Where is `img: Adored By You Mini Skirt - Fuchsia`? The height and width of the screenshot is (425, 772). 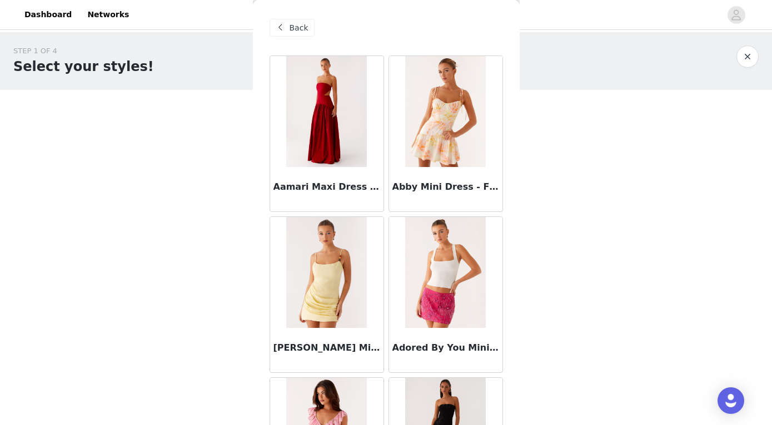 img: Adored By You Mini Skirt - Fuchsia is located at coordinates (445, 273).